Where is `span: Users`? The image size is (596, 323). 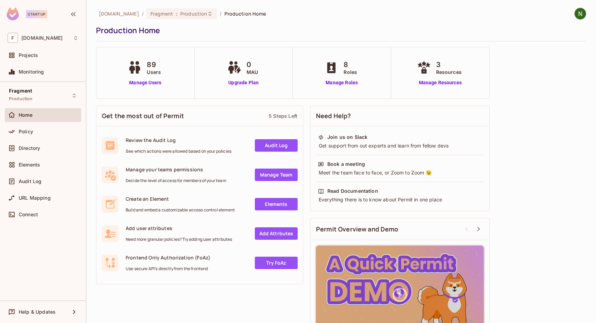
span: Users is located at coordinates (154, 72).